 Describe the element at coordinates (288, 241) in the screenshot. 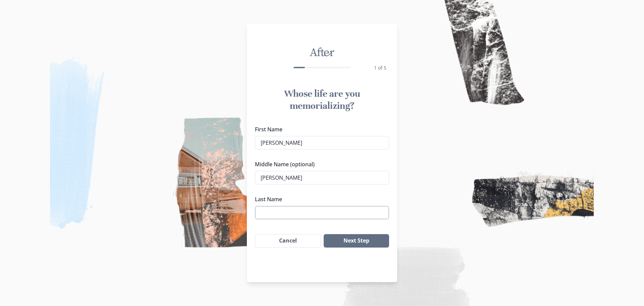

I see `button: Cancel` at that location.